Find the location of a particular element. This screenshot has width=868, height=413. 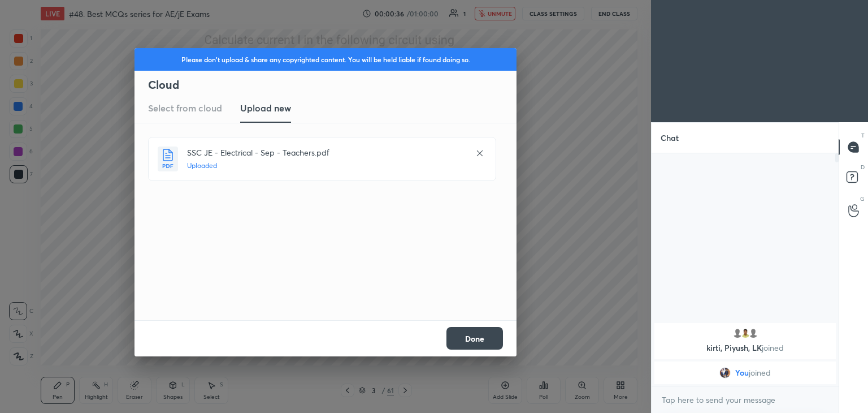

p: kirti, Piyush, LK is located at coordinates (745, 348).